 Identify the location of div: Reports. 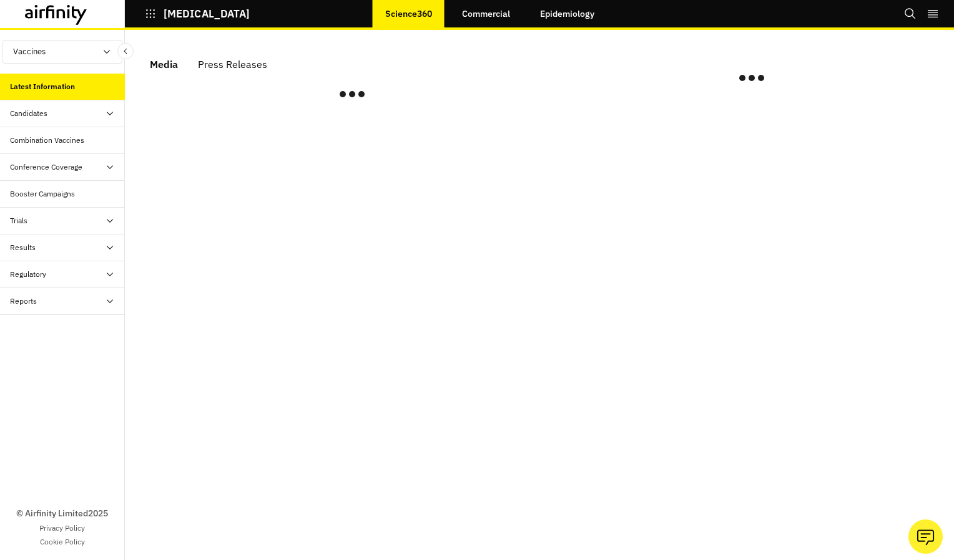
(23, 301).